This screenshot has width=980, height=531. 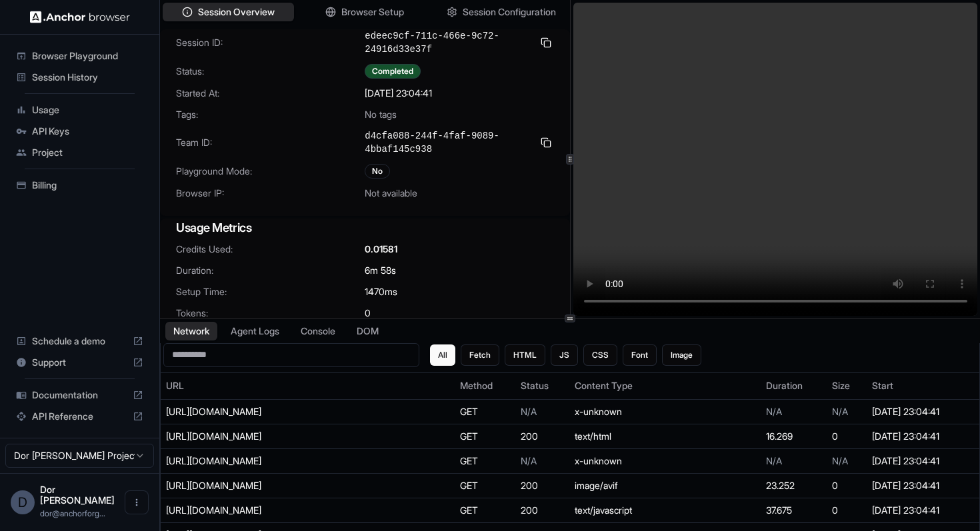 What do you see at coordinates (443, 356) in the screenshot?
I see `button: All` at bounding box center [443, 356].